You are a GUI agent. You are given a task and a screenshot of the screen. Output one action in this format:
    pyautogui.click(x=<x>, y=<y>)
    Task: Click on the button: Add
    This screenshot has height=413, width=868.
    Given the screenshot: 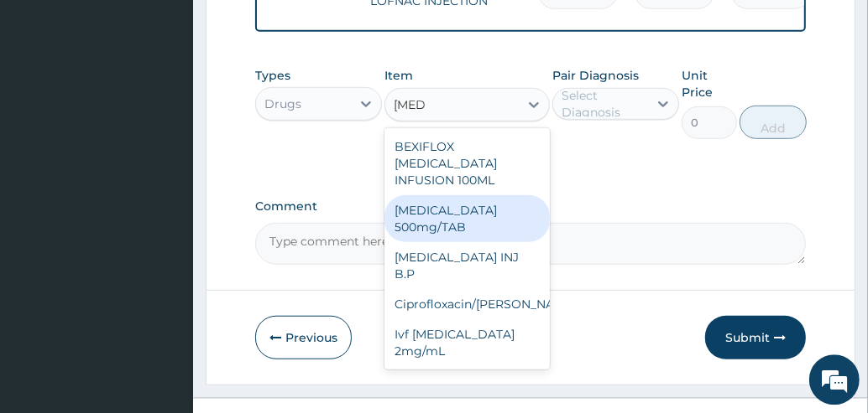 What is the action you would take?
    pyautogui.click(x=773, y=121)
    